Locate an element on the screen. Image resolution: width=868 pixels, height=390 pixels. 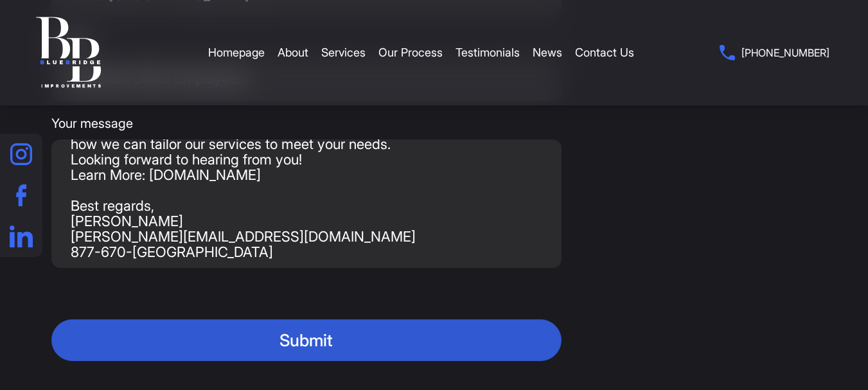
a: Homepage is located at coordinates (237, 52).